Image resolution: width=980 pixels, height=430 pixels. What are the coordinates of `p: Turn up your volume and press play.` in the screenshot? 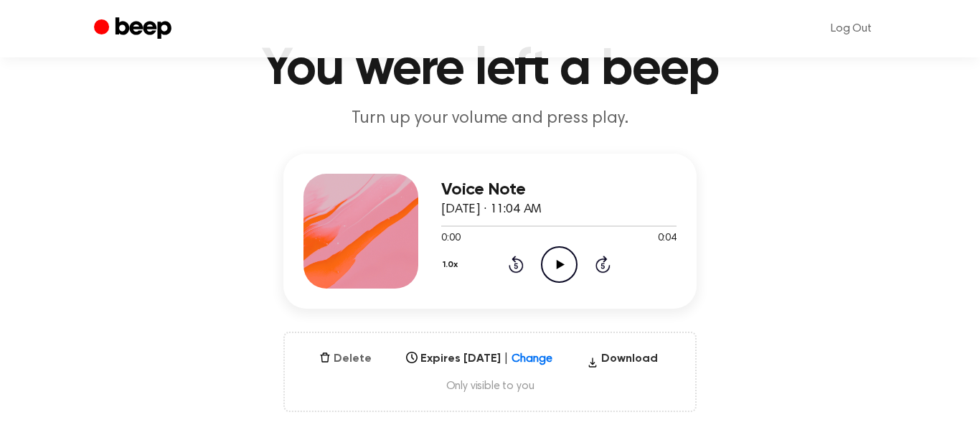 It's located at (490, 119).